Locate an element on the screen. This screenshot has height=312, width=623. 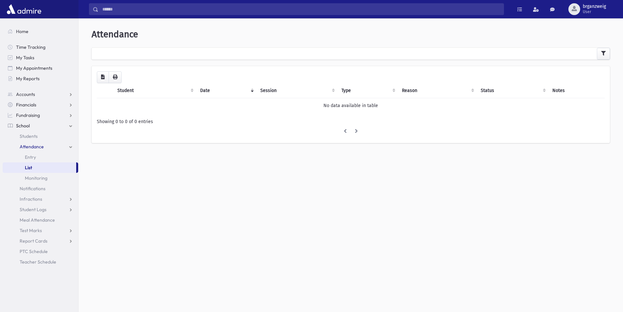
th: Type: activate to sort column ascending is located at coordinates (368, 91).